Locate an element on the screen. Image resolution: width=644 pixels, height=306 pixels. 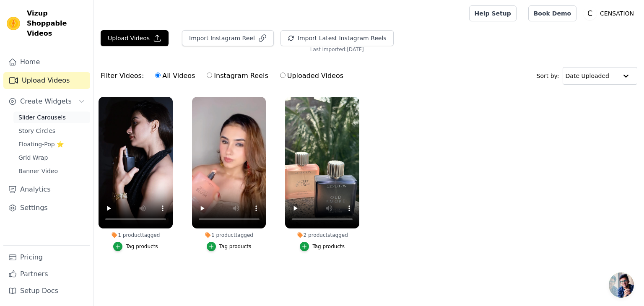
label: All Videos is located at coordinates (175, 76).